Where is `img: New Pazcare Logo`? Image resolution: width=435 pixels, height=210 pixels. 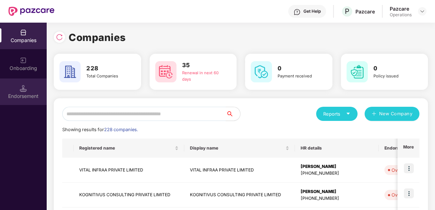 img: New Pazcare Logo is located at coordinates (31, 11).